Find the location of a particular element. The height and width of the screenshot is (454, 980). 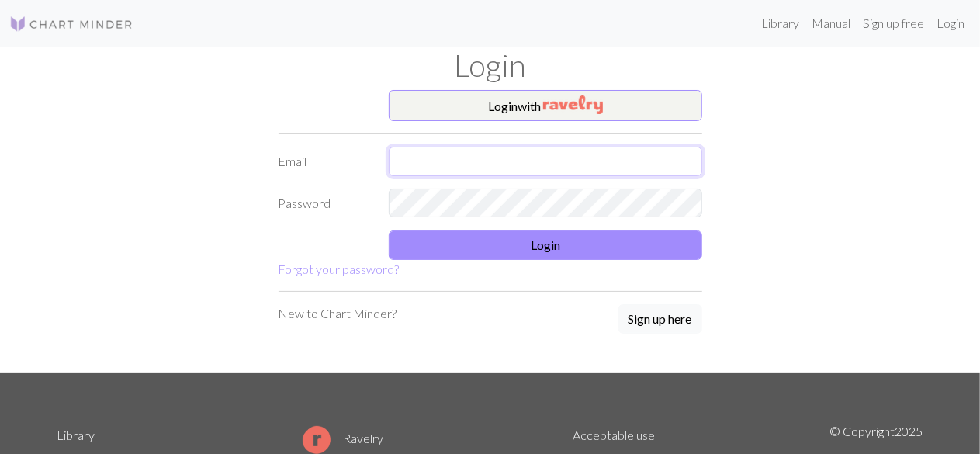

a: Sign up here is located at coordinates (660, 319).